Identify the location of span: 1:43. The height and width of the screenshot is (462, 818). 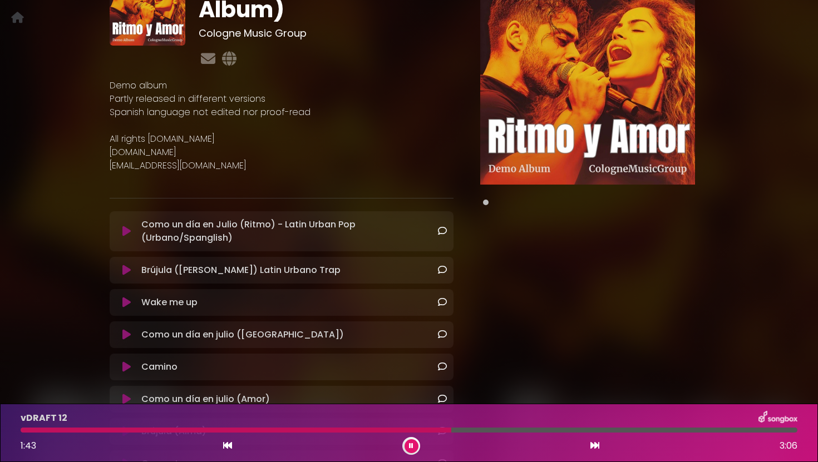
(28, 446).